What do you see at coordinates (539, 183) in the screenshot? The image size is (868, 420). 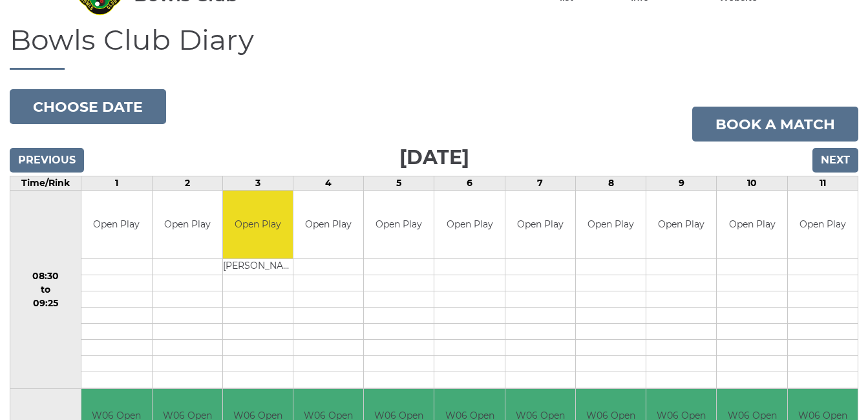 I see `td: 7` at bounding box center [539, 183].